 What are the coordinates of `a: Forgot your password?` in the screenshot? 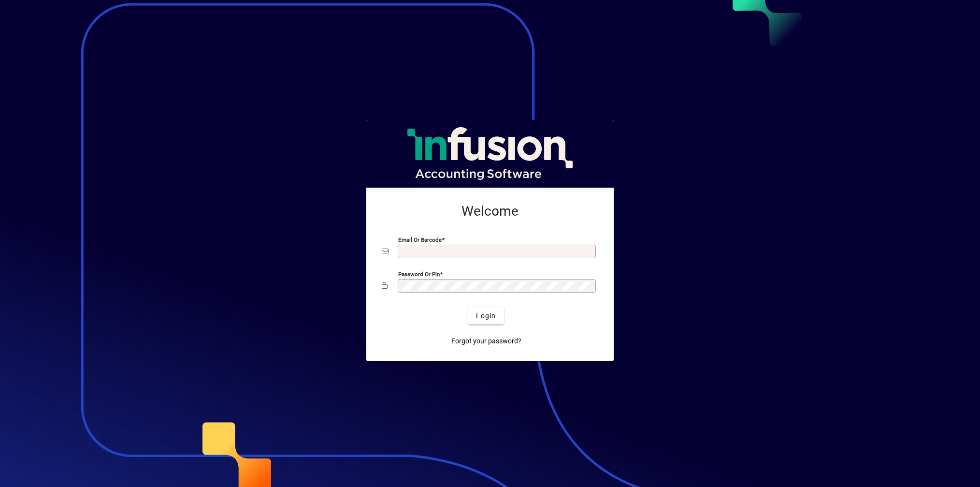 It's located at (486, 341).